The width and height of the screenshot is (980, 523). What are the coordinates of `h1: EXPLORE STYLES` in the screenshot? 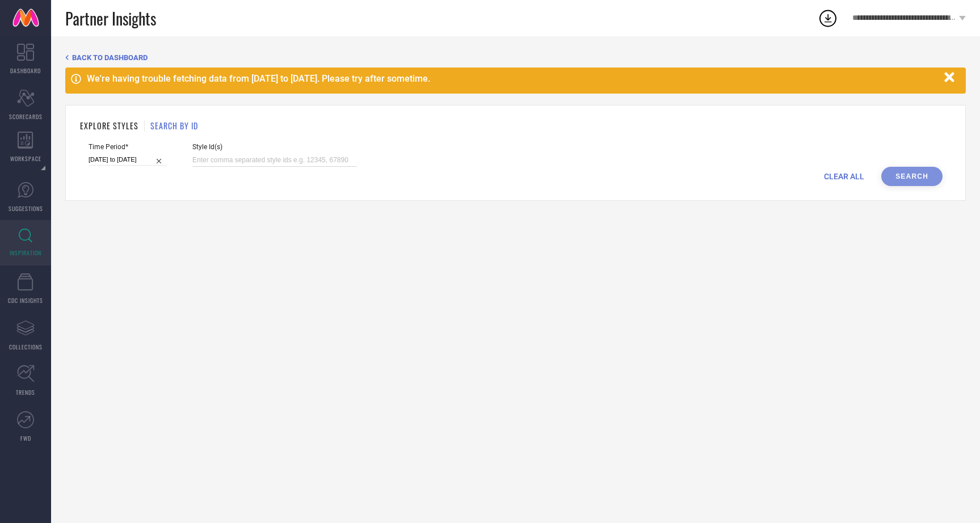 It's located at (109, 125).